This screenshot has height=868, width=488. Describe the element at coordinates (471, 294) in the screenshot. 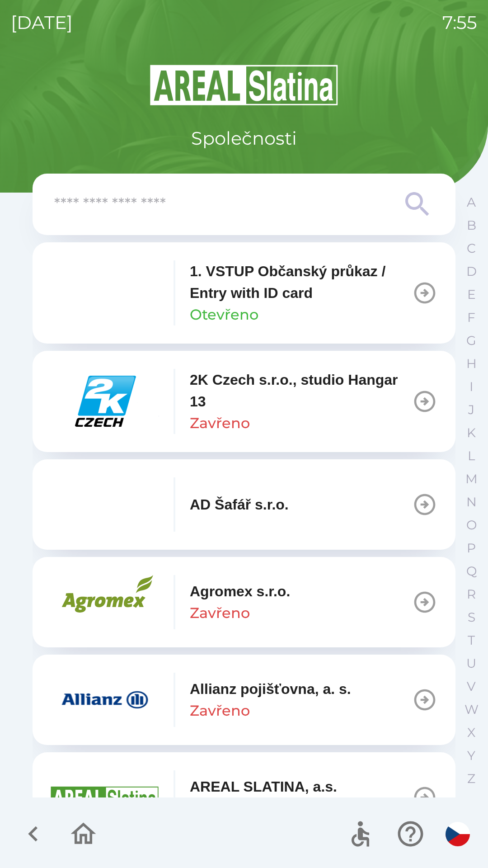

I see `p: E` at that location.